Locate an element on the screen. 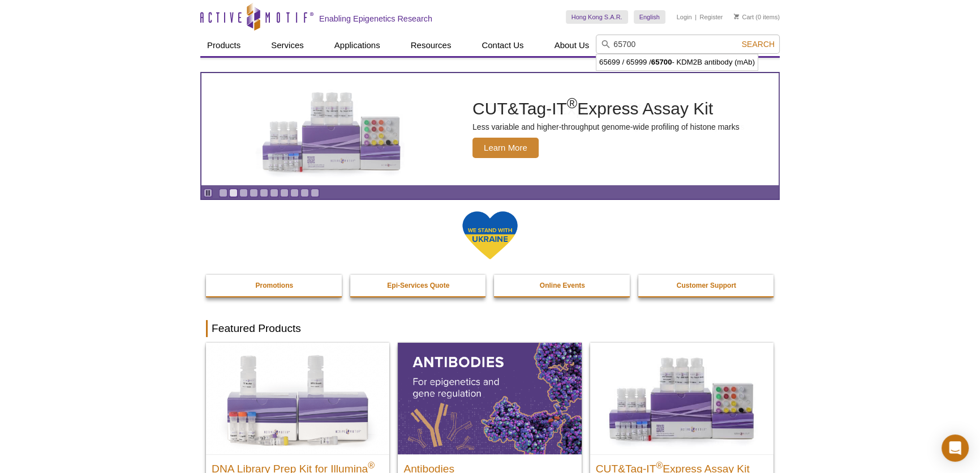 This screenshot has height=473, width=980. a: Go to slide 5 is located at coordinates (263, 192).